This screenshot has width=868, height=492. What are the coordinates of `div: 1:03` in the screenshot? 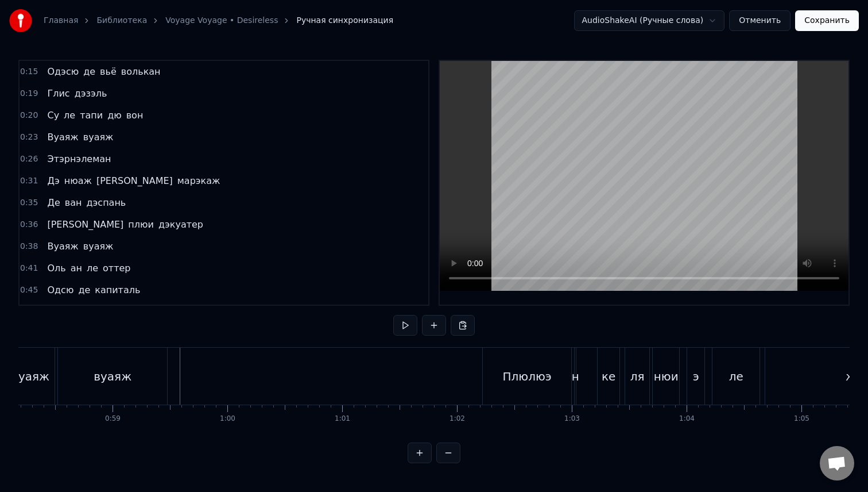 It's located at (572, 419).